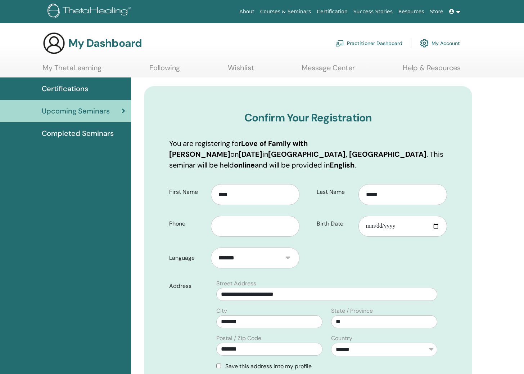  Describe the element at coordinates (187, 258) in the screenshot. I see `label: Language` at that location.